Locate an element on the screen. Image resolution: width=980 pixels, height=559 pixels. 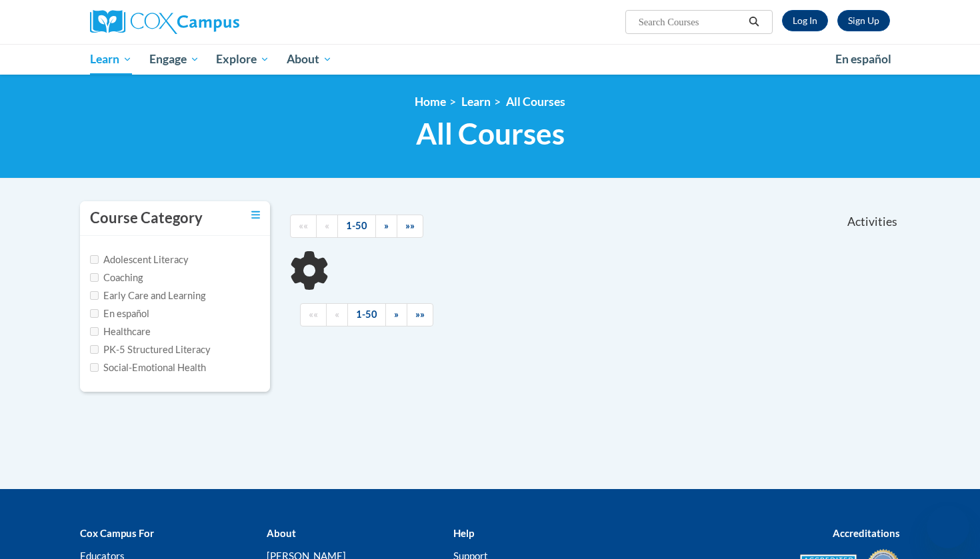
span: About is located at coordinates (310, 60).